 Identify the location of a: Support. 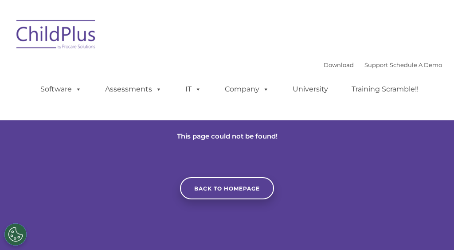
(376, 65).